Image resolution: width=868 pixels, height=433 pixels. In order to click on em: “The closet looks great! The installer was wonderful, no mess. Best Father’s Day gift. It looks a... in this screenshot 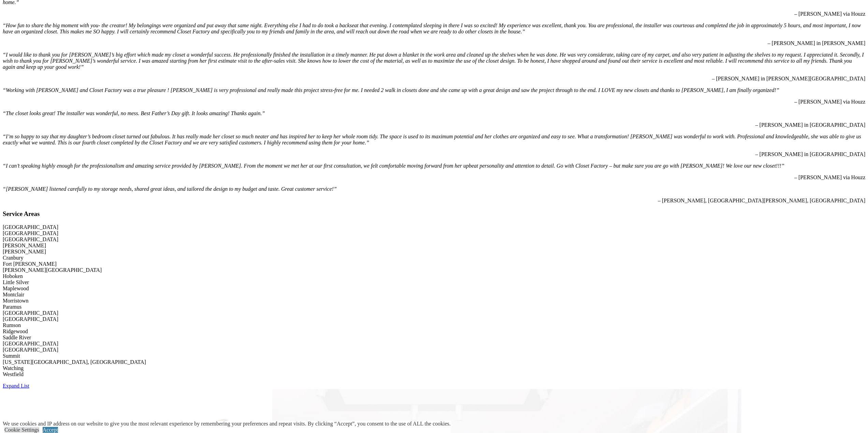, I will do `click(133, 113)`.